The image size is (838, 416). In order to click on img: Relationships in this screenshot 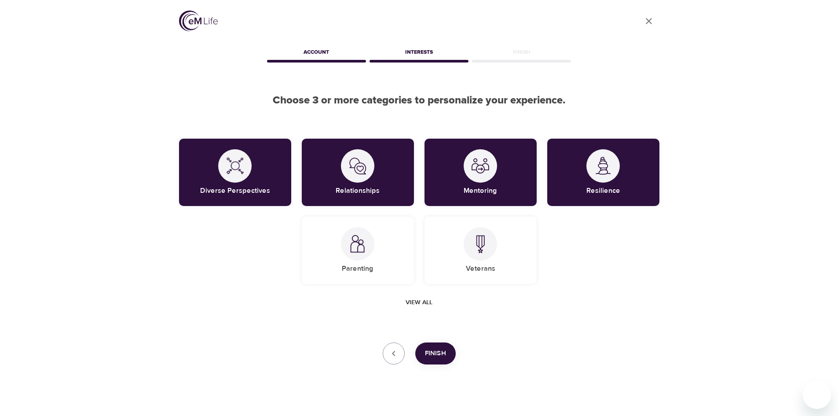, I will do `click(358, 166)`.